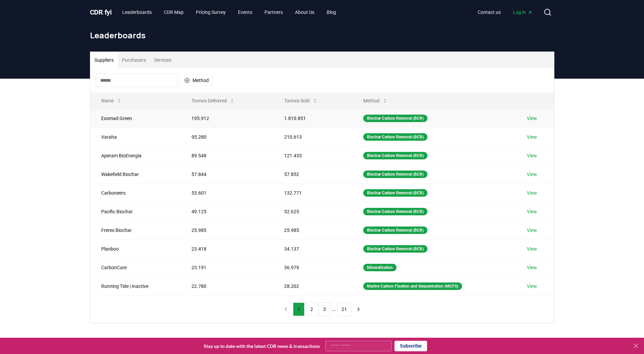 The image size is (644, 354). What do you see at coordinates (227, 155) in the screenshot?
I see `td: 89.548` at bounding box center [227, 155].